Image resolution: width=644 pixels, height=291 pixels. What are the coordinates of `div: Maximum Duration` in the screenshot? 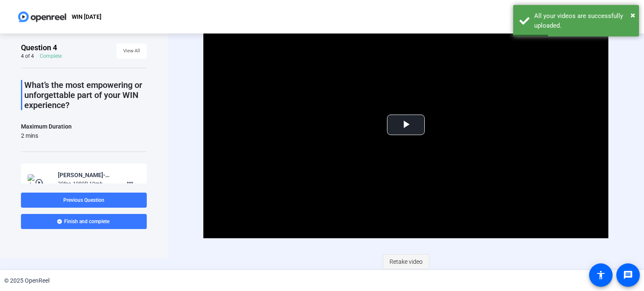 It's located at (46, 126).